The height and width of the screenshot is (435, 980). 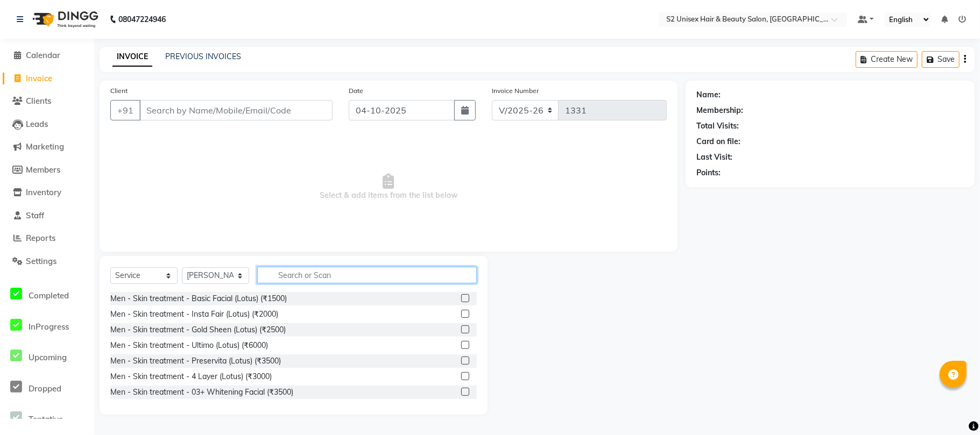 I want to click on a: Leads, so click(x=47, y=125).